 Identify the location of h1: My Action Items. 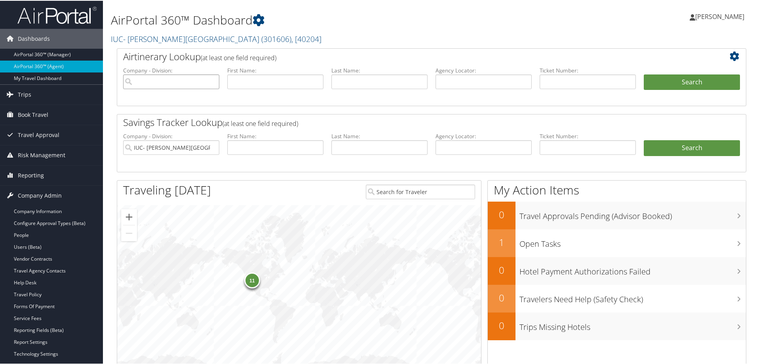
(617, 189).